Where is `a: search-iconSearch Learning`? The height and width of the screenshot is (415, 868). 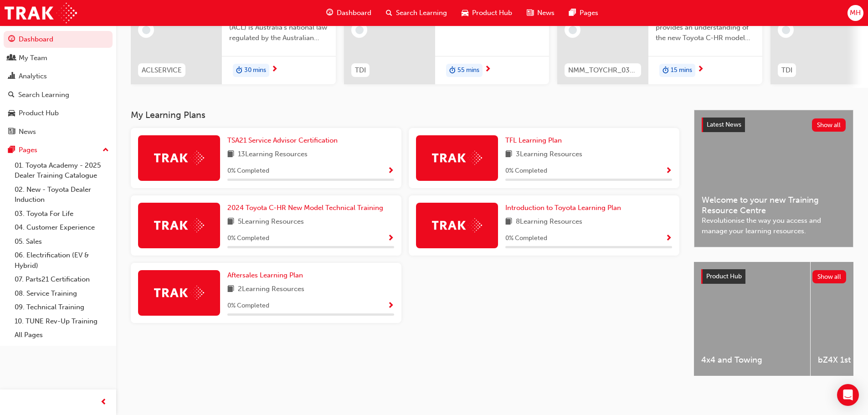
a: search-iconSearch Learning is located at coordinates (417, 13).